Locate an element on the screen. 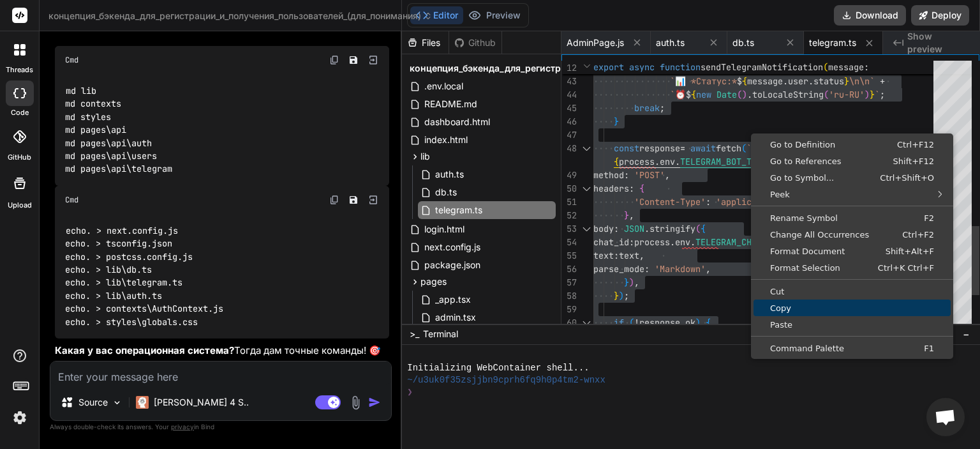 This screenshot has height=449, width=980. img: attachment is located at coordinates (355, 402).